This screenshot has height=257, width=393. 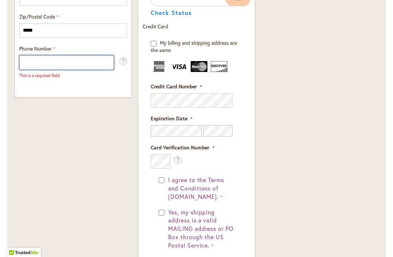 I want to click on span: Zip/Postal Code, so click(x=37, y=16).